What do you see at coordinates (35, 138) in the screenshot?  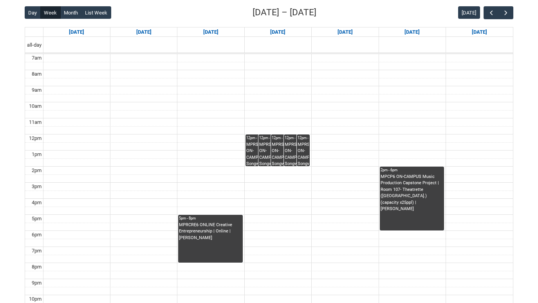 I see `div: 12pm` at bounding box center [35, 138].